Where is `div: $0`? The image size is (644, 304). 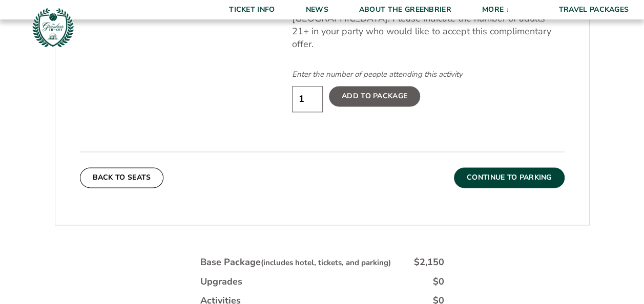 div: $0 is located at coordinates (438, 281).